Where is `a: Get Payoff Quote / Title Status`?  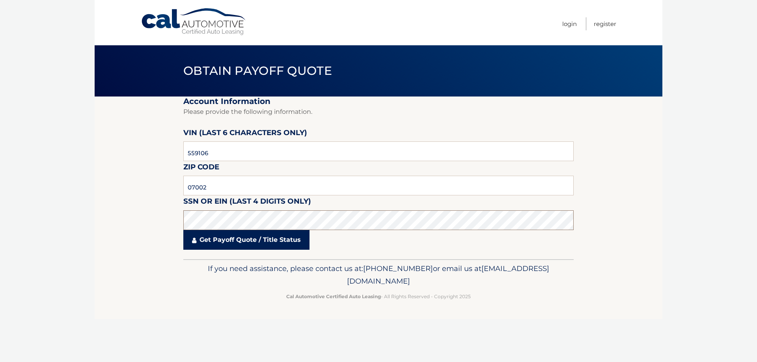 a: Get Payoff Quote / Title Status is located at coordinates (246, 240).